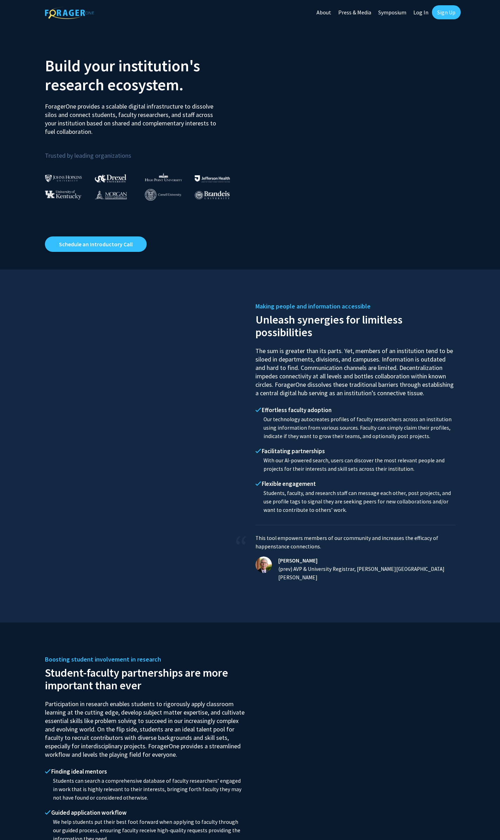 The image size is (500, 840). What do you see at coordinates (145, 75) in the screenshot?
I see `h2: Build your institution's research ecosystem.` at bounding box center [145, 75].